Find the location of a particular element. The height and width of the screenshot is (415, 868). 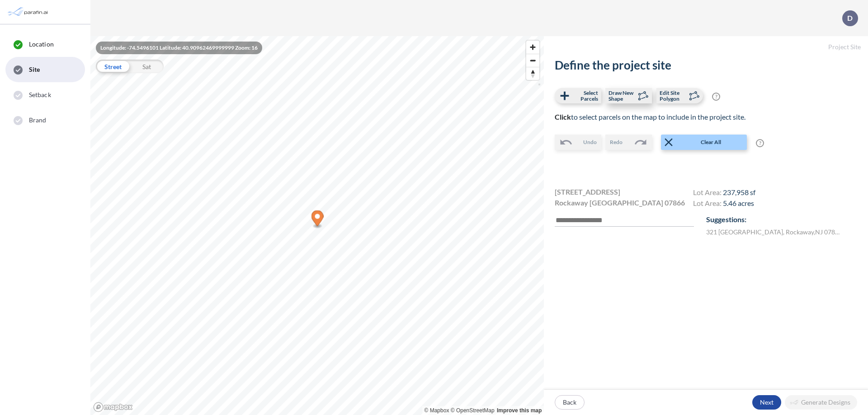

span: Select Parcels is located at coordinates (585, 96).